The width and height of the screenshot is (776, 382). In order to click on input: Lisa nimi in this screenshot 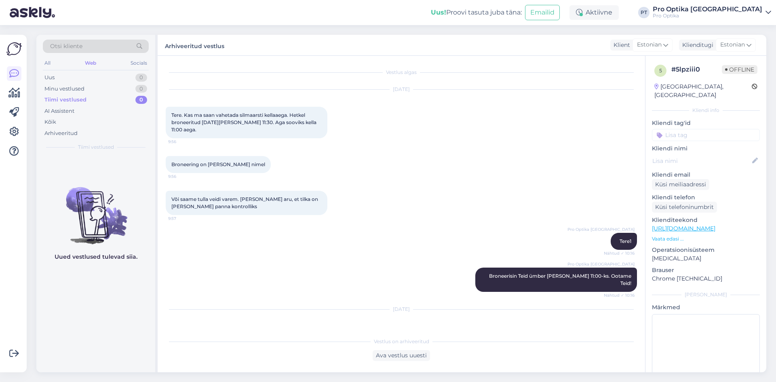, I will do `click(702, 161)`.